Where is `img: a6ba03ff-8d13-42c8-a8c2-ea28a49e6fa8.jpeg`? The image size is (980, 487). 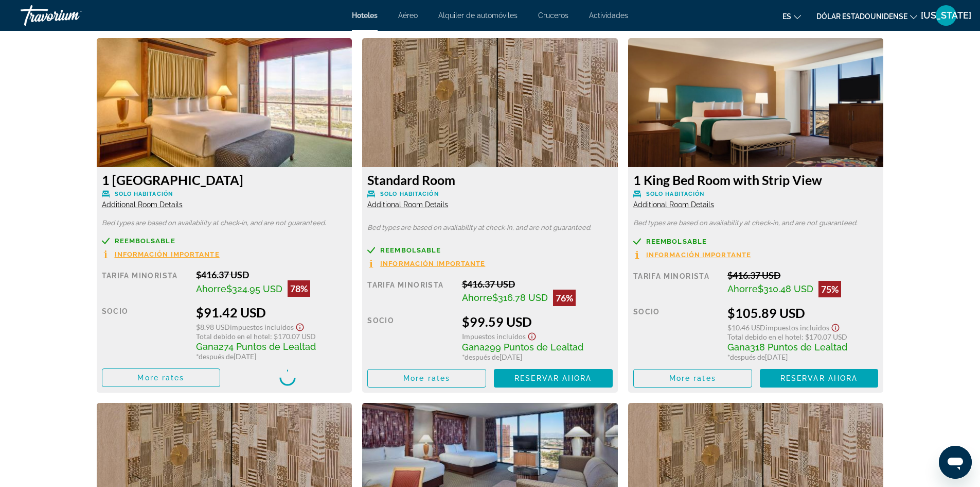 img: a6ba03ff-8d13-42c8-a8c2-ea28a49e6fa8.jpeg is located at coordinates (490, 103).